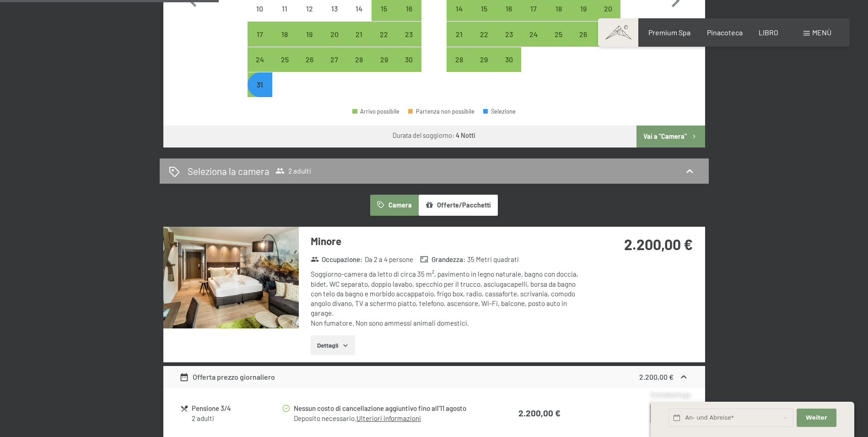  What do you see at coordinates (284, 59) in the screenshot?
I see `div: mar 25 agosto 2026` at bounding box center [284, 59].